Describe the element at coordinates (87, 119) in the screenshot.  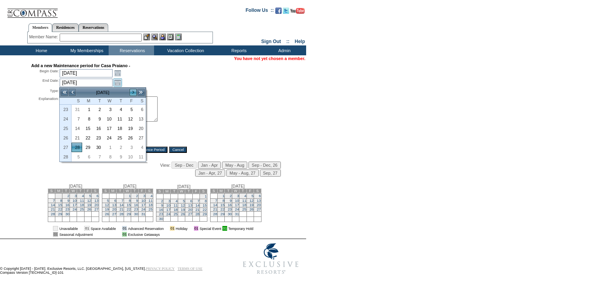
I see `td: Monday, June 08, 2026` at that location.